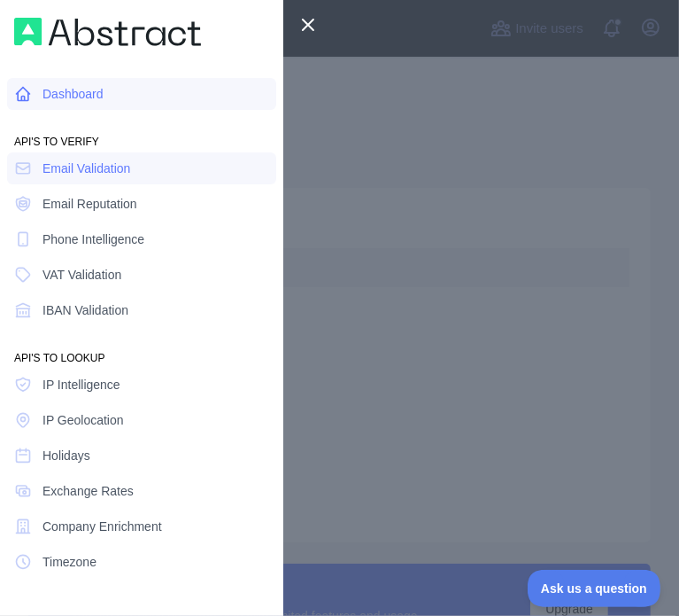  Describe the element at coordinates (142, 240) in the screenshot. I see `a: Phone Intelligence` at that location.